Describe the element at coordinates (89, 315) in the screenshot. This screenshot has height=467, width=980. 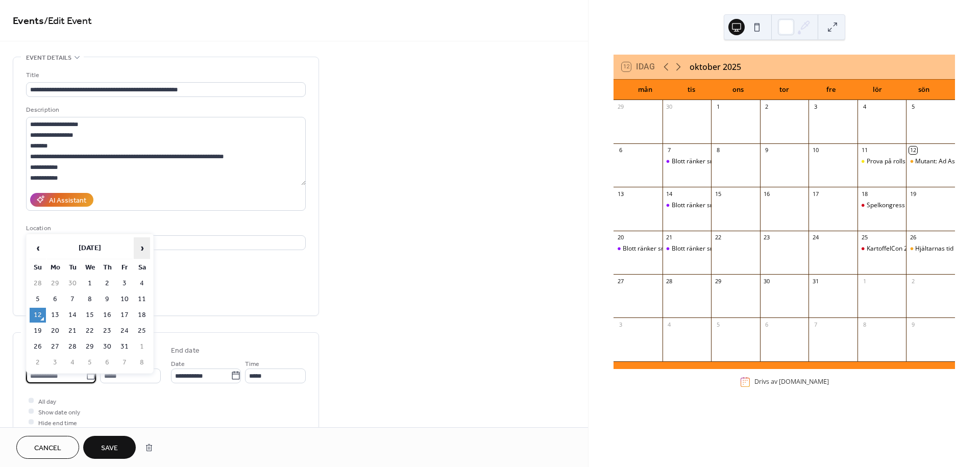
I see `td: 15` at that location.